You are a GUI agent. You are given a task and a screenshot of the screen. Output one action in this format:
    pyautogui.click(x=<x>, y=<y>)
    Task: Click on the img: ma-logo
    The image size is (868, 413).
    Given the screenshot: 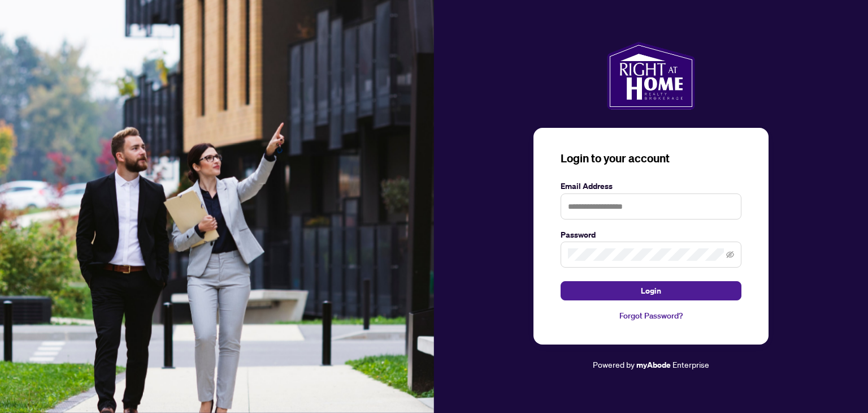 What is the action you would take?
    pyautogui.click(x=651, y=76)
    